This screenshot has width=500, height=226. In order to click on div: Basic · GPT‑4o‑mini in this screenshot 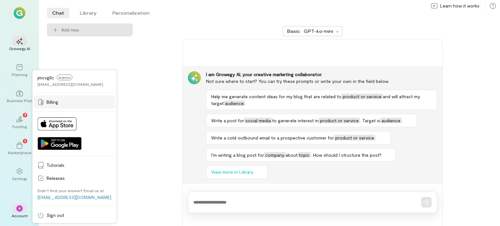, I will do `click(310, 31)`.